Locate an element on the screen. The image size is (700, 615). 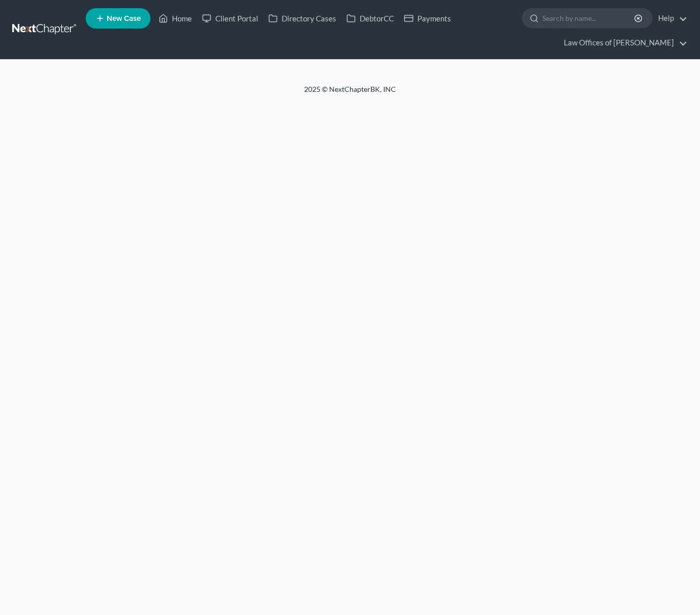
div: 2025 © NextChapterBK, INC is located at coordinates (350, 93).